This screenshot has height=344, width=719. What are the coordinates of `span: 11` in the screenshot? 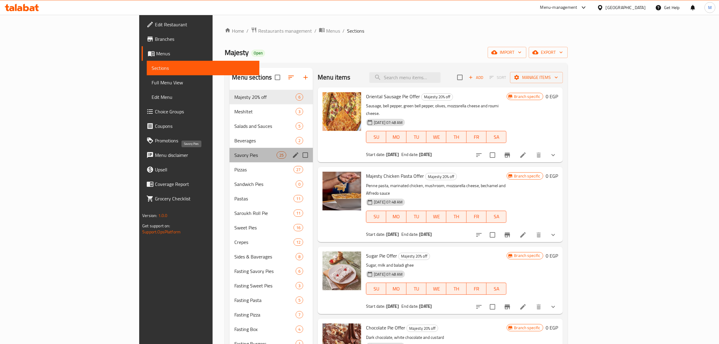 It's located at (298, 198).